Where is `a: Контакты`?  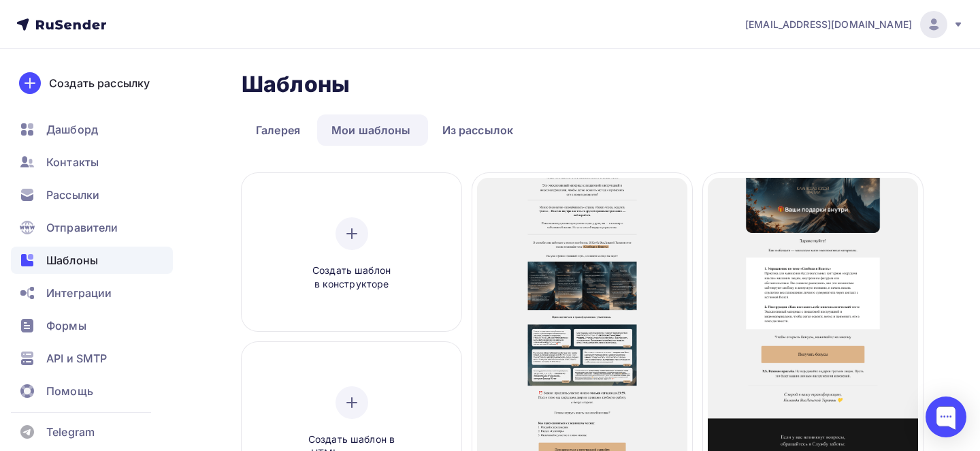
a: Контакты is located at coordinates (92, 162).